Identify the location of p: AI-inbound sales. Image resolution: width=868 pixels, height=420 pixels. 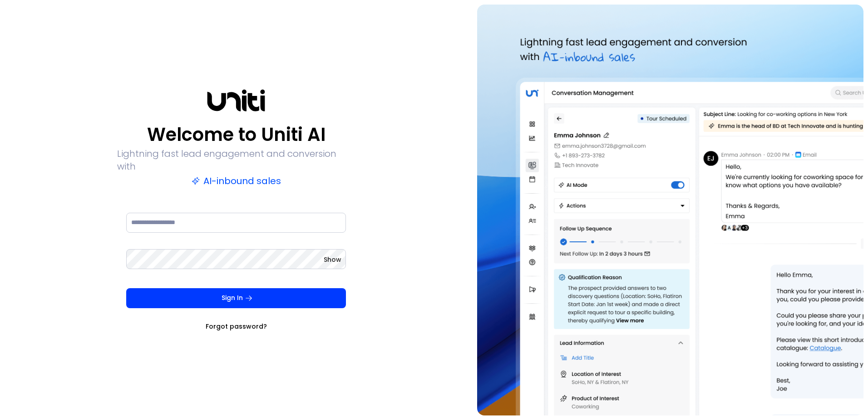
(236, 181).